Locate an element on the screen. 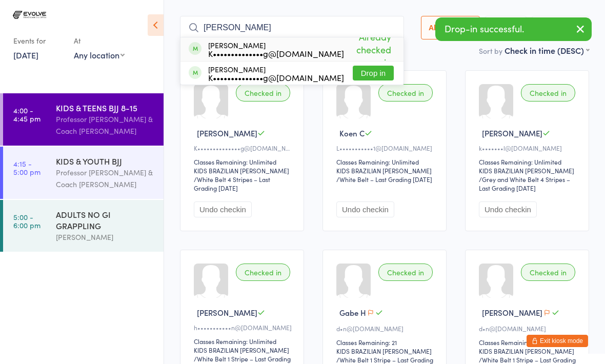  span: Koen C is located at coordinates (352, 133).